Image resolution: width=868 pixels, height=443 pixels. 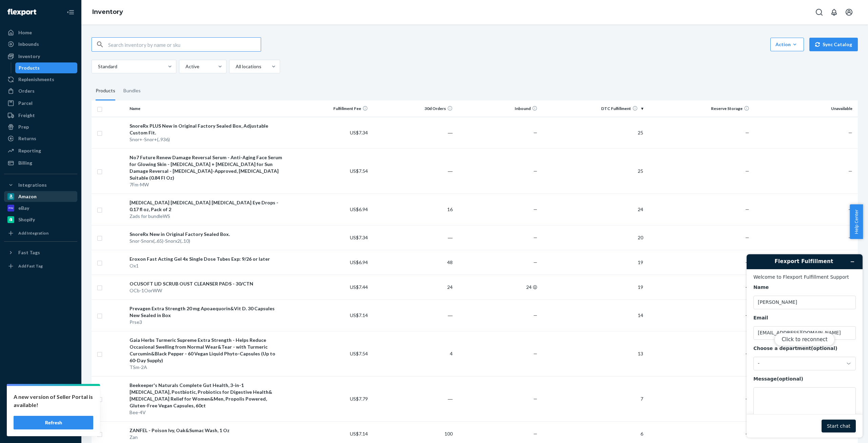 What do you see at coordinates (41, 233) in the screenshot?
I see `a: Add Integration` at bounding box center [41, 233].